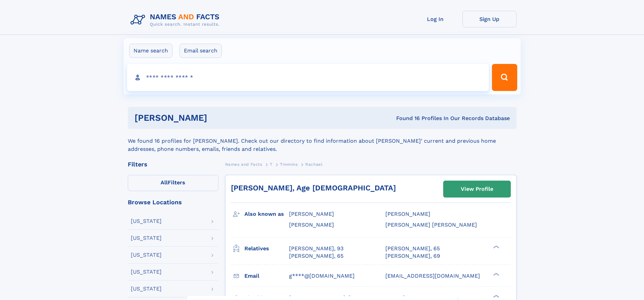 The width and height of the screenshot is (644, 300). Describe the element at coordinates (477, 189) in the screenshot. I see `a: View Profile` at that location.